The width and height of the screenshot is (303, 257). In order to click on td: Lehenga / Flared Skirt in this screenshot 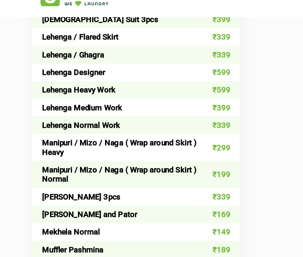, I will do `click(135, 51)`.